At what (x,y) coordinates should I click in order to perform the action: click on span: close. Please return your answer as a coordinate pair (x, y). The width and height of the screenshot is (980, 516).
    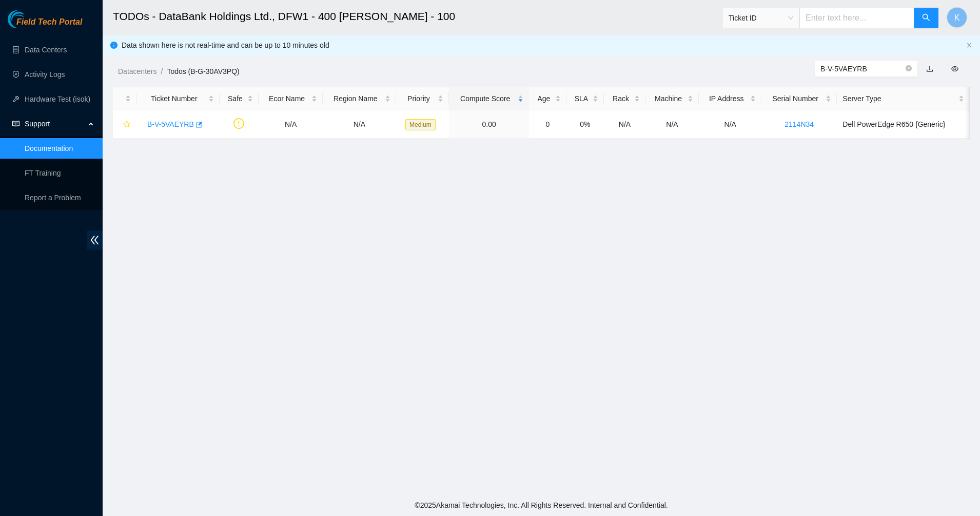
    Looking at the image, I should click on (970, 46).